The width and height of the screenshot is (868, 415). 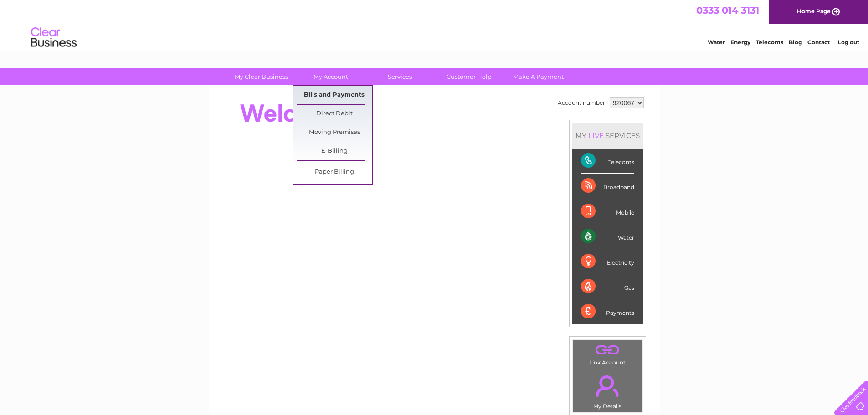 What do you see at coordinates (596, 136) in the screenshot?
I see `div: LIVE` at bounding box center [596, 136].